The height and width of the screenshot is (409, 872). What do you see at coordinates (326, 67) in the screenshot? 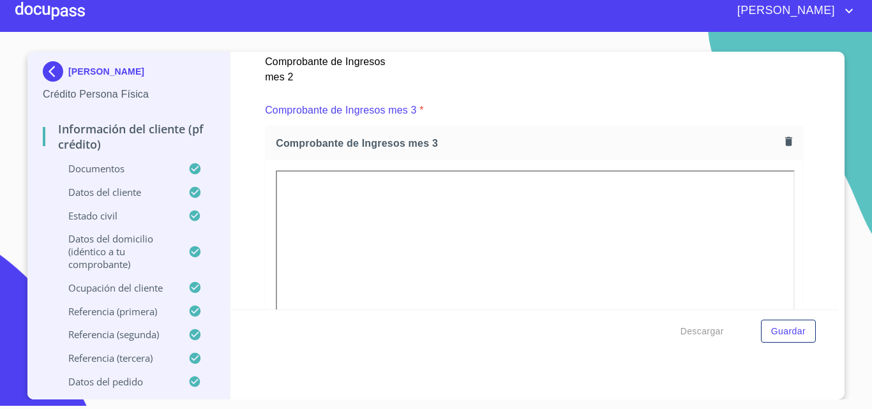
I see `p: Comprobante de Ingresos mes 2` at bounding box center [326, 67].